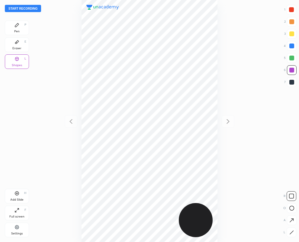 This screenshot has width=299, height=242. I want to click on div: Shapes, so click(17, 65).